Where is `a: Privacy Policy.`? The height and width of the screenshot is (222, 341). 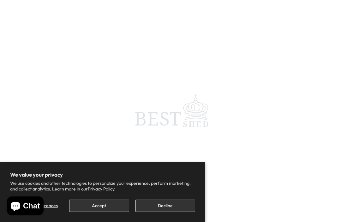
a: Privacy Policy. is located at coordinates (102, 189).